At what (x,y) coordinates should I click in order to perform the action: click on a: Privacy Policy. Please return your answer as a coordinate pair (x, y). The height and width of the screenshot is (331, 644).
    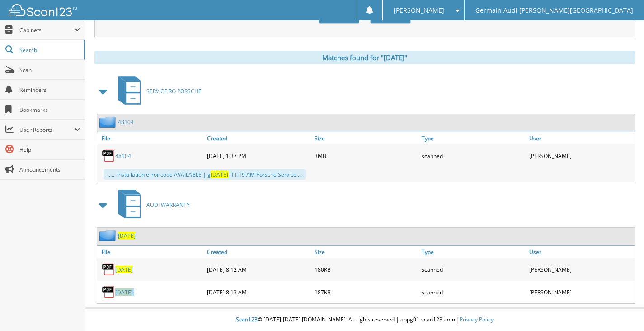
    Looking at the image, I should click on (476, 319).